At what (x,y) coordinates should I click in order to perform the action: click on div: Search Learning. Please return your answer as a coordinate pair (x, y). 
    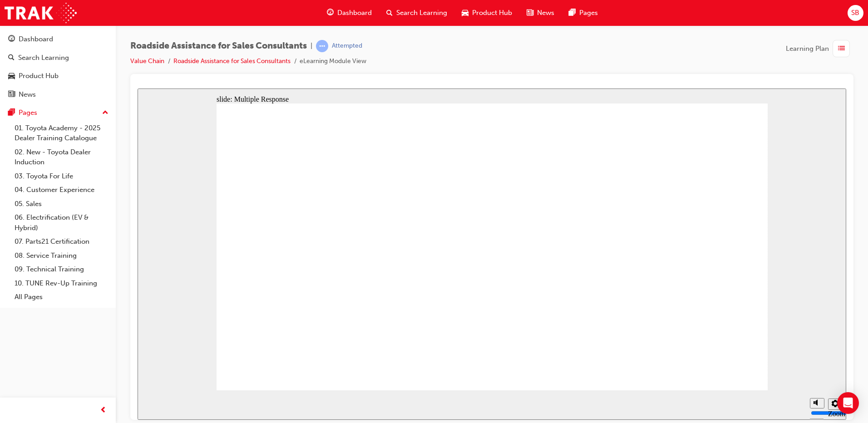
    Looking at the image, I should click on (44, 58).